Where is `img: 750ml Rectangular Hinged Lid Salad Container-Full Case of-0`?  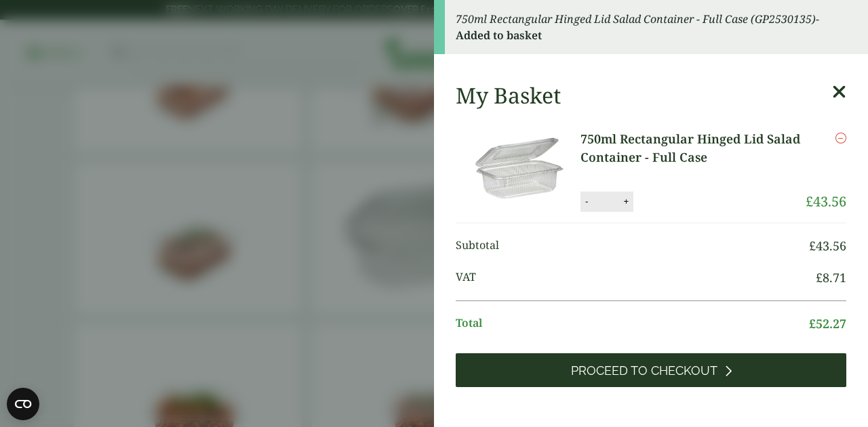 img: 750ml Rectangular Hinged Lid Salad Container-Full Case of-0 is located at coordinates (520, 171).